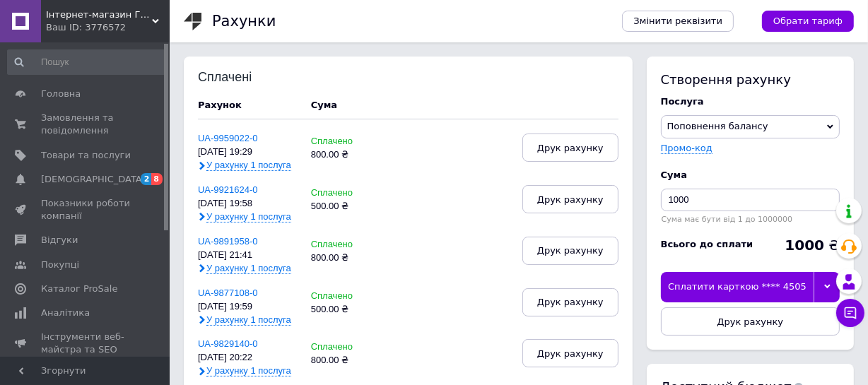  Describe the element at coordinates (244, 78) in the screenshot. I see `div: Сплачені` at that location.